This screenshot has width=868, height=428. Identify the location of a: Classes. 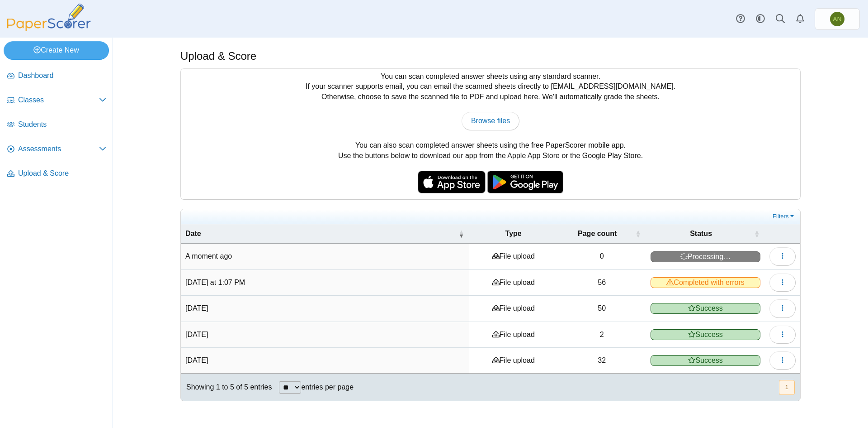
(56, 101).